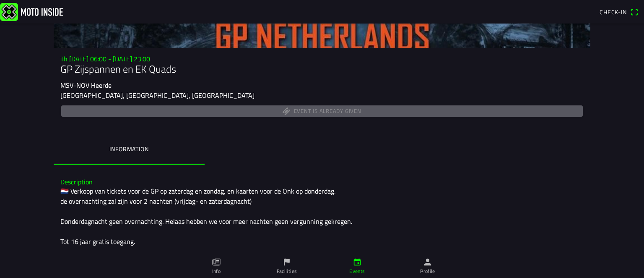  What do you see at coordinates (287, 262) in the screenshot?
I see `ion-icon: flag` at bounding box center [287, 262].